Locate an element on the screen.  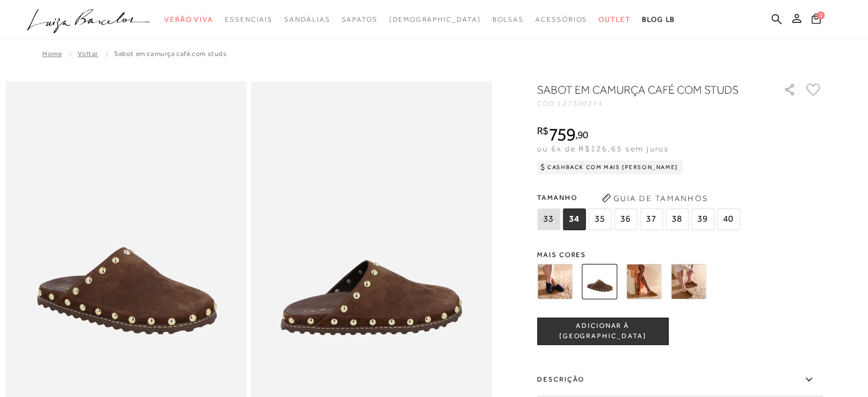
button: Guia de Tamanhos is located at coordinates (655, 198).